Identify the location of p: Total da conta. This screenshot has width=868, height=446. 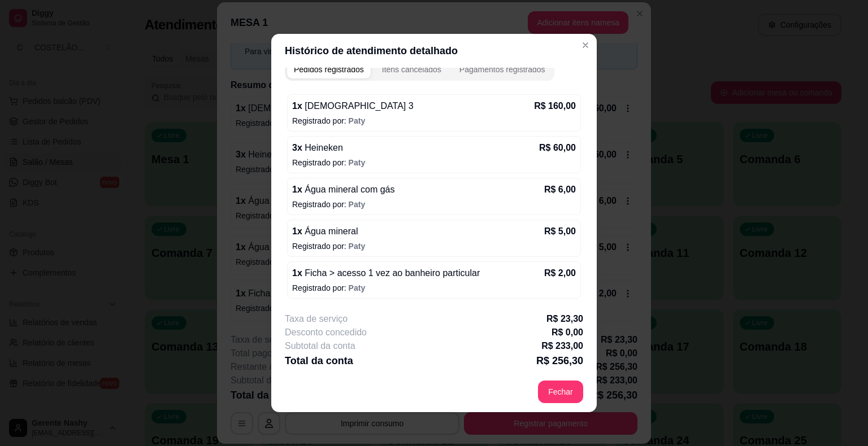
(319, 361).